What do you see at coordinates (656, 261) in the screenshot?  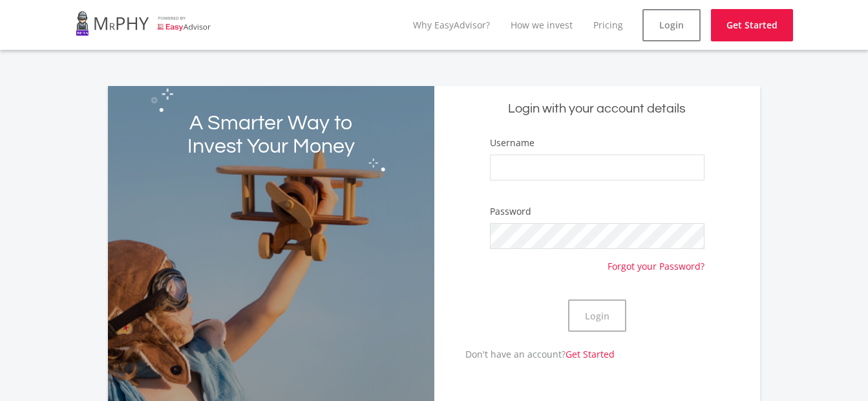 I see `a: Forgot your Password?` at bounding box center [656, 261].